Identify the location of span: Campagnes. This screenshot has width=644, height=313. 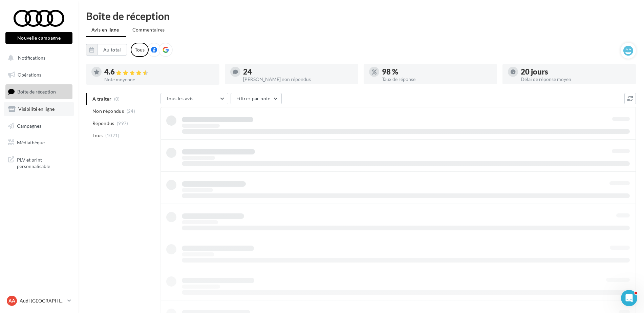
(29, 125).